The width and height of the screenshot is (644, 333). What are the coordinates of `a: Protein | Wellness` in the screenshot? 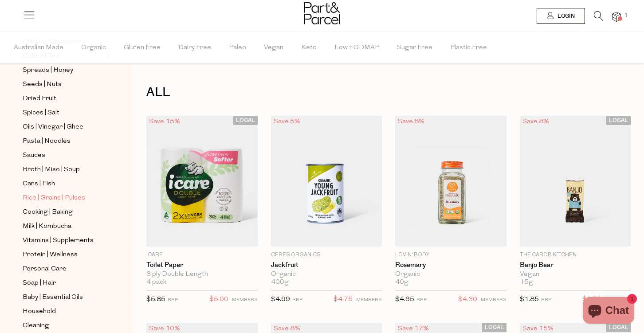 It's located at (63, 255).